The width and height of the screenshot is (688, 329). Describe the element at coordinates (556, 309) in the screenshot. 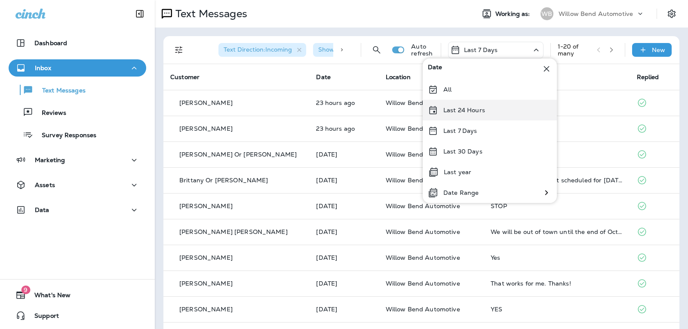

I see `div: YES` at that location.